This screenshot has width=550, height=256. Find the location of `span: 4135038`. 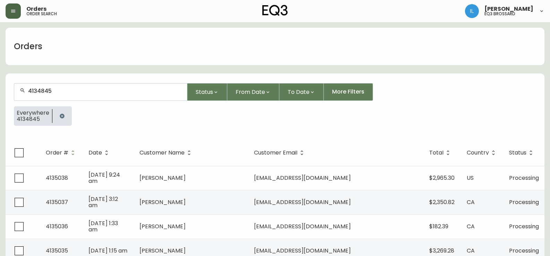

span: 4135038 is located at coordinates (57, 178).